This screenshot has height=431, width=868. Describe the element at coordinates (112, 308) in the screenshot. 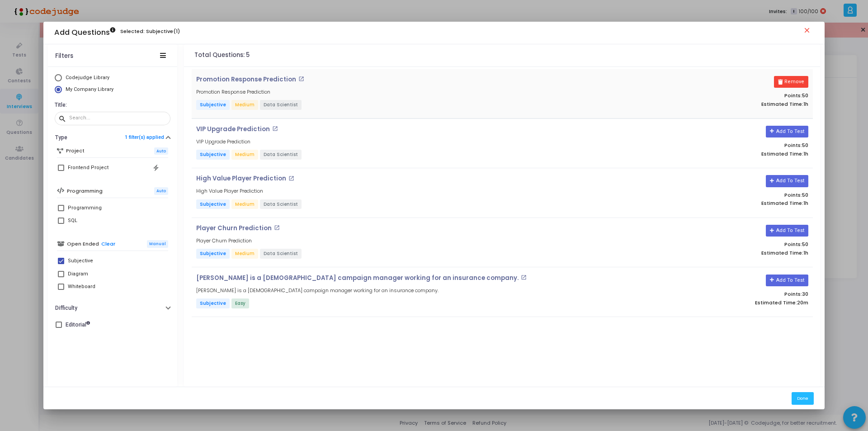

I see `button: Difficulty` at that location.